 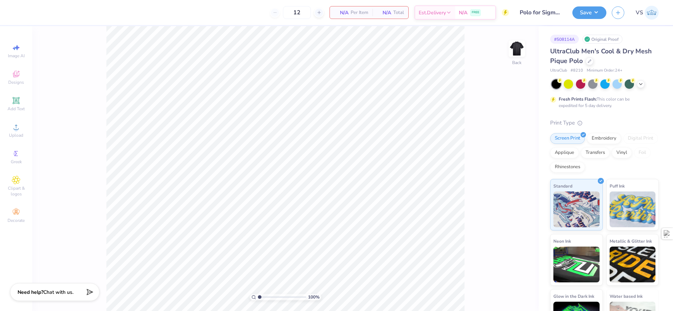 I want to click on strong: Need help?, so click(x=30, y=292).